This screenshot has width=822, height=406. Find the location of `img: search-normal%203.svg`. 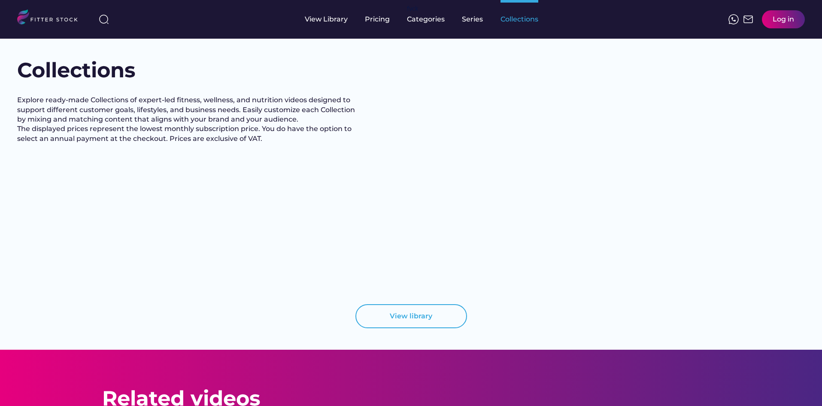

img: search-normal%203.svg is located at coordinates (104, 19).